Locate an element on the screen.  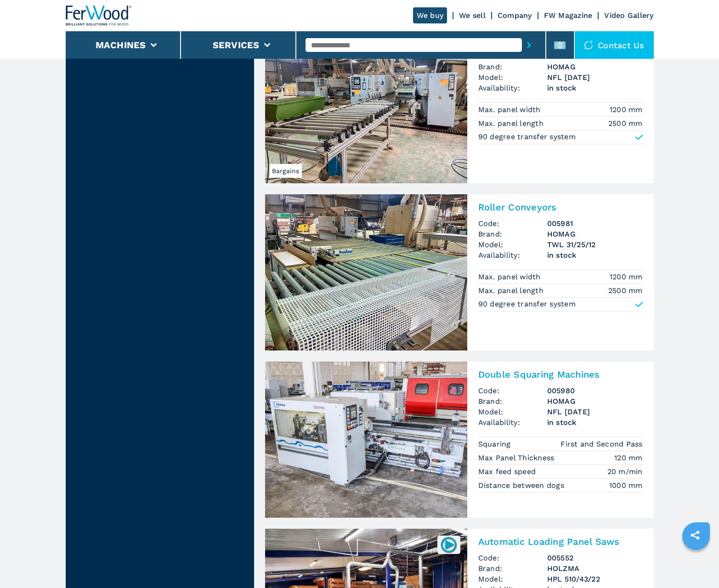
a: FW Magazine is located at coordinates (569, 15).